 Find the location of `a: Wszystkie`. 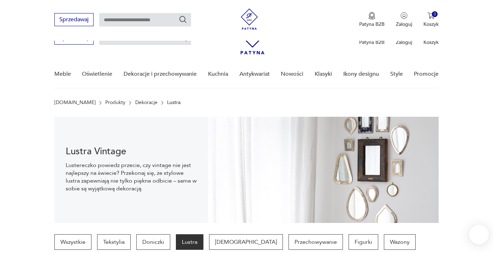

a: Wszystkie is located at coordinates (73, 242).